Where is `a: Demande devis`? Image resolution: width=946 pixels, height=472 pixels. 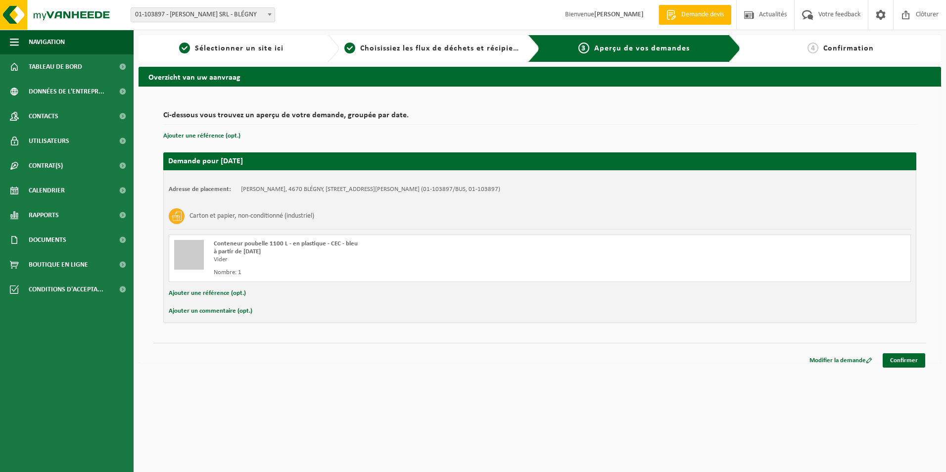
a: Demande devis is located at coordinates (695, 15).